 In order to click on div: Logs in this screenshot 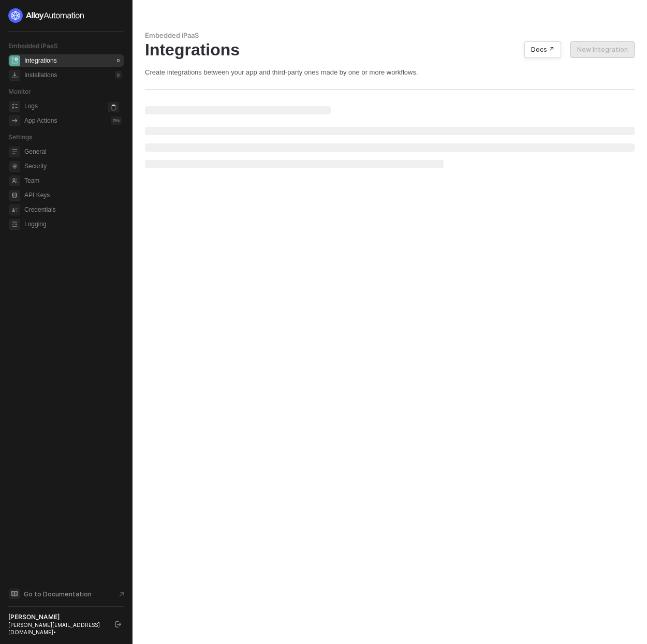, I will do `click(31, 106)`.